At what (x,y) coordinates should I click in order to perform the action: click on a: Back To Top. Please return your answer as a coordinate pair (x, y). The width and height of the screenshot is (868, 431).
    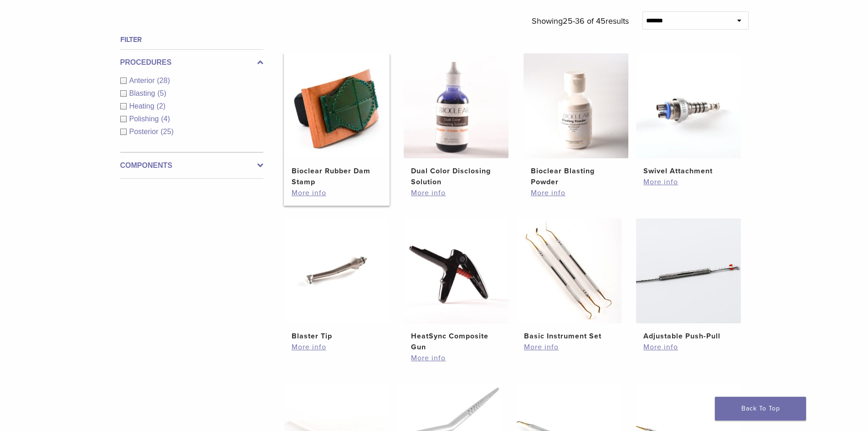
    Looking at the image, I should click on (760, 409).